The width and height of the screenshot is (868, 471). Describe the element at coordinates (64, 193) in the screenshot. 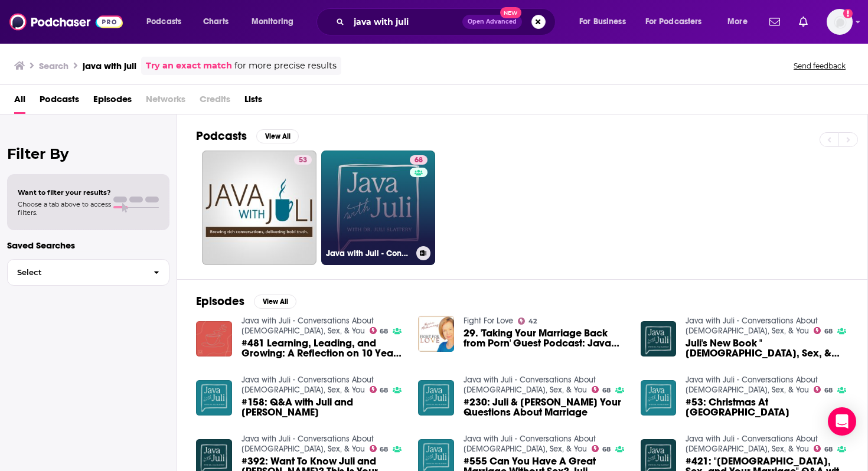

I see `span: Want to filter your results?` at that location.